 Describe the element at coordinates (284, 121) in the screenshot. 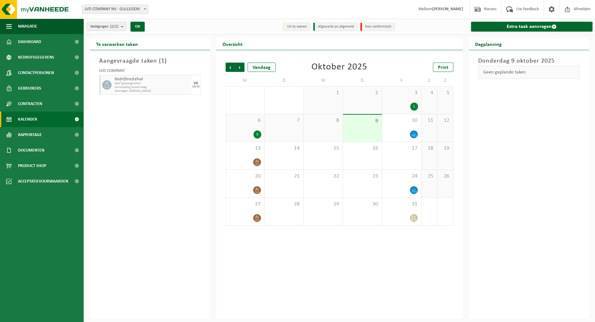

I see `span: 7` at that location.